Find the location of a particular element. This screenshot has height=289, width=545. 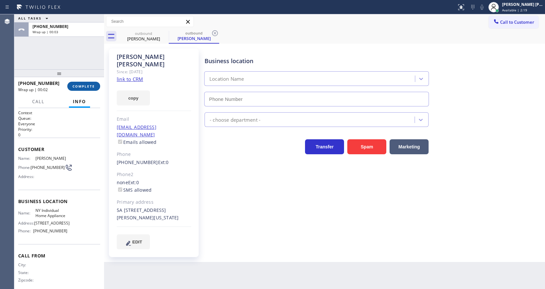

span: Customer is located at coordinates (59, 149).